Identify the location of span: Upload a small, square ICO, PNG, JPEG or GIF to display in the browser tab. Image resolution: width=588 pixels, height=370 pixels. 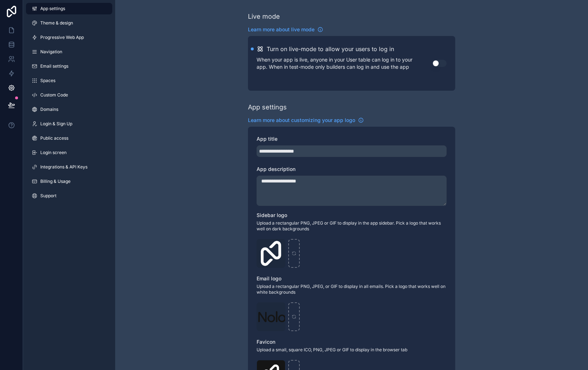
(352, 350).